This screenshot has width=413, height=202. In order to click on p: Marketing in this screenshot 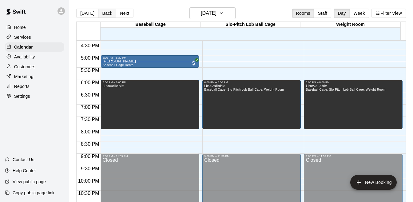, I will do `click(24, 77)`.